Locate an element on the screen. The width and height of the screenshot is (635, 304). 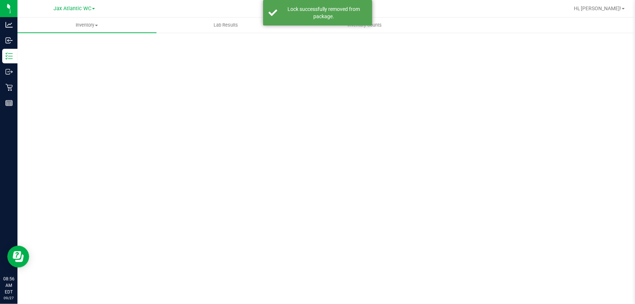
inline-svg: Retail is located at coordinates (9, 87).